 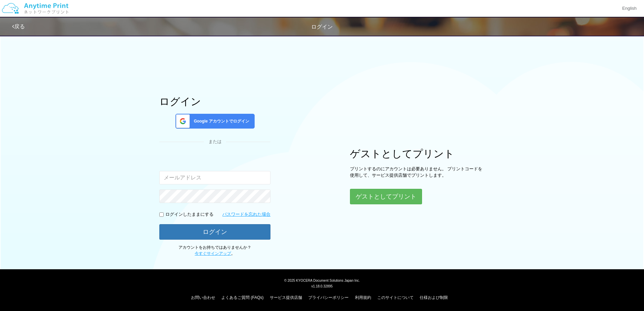 What do you see at coordinates (213, 253) in the screenshot?
I see `a: 今すぐサインアップ` at bounding box center [213, 253].